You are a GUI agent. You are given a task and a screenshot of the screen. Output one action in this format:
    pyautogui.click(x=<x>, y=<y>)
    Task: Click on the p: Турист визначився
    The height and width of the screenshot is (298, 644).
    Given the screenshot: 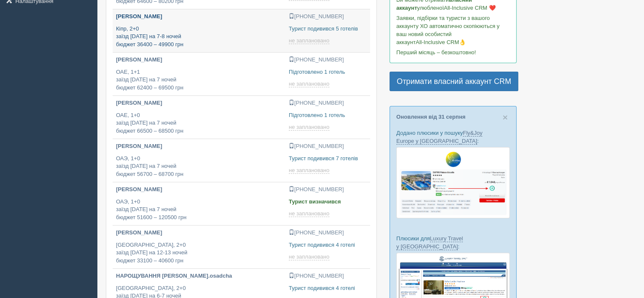 What is the action you would take?
    pyautogui.click(x=328, y=202)
    